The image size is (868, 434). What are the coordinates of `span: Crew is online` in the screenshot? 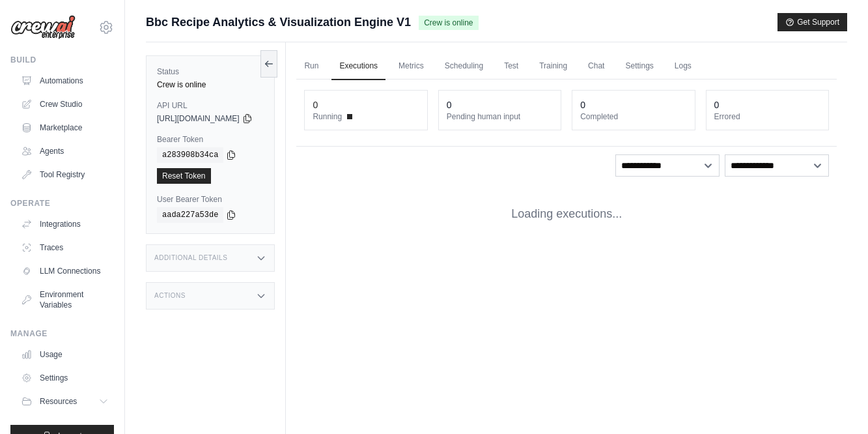 It's located at (448, 23).